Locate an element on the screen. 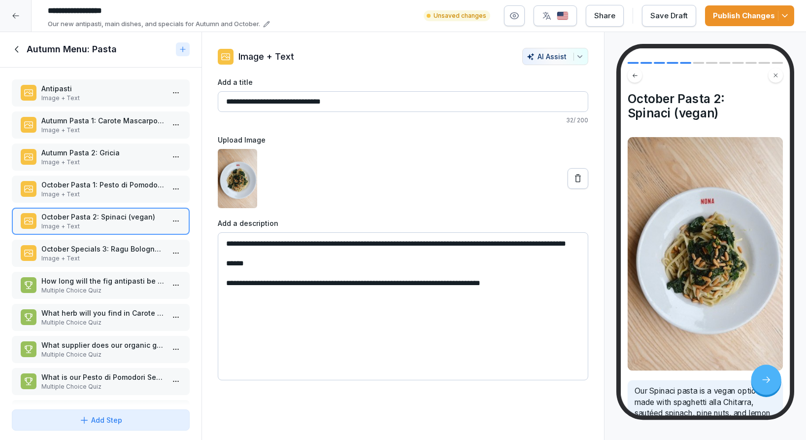 Image resolution: width=806 pixels, height=440 pixels. div: AI Assist is located at coordinates (555, 56).